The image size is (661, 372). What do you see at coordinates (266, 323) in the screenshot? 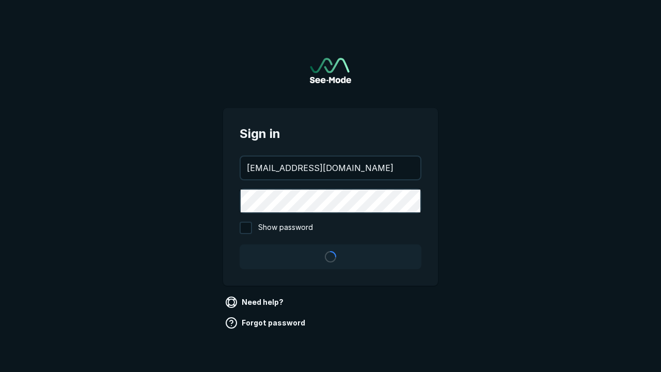
I see `a: Forgot password` at bounding box center [266, 323].